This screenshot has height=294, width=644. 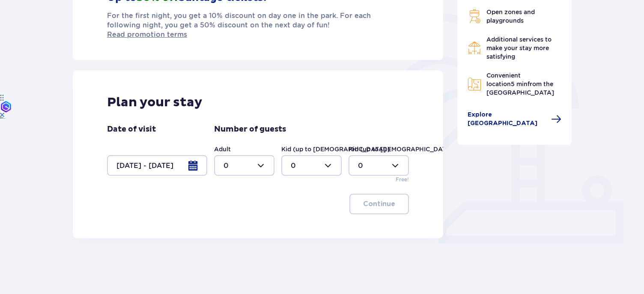 I want to click on a: Read promotion terms, so click(x=147, y=35).